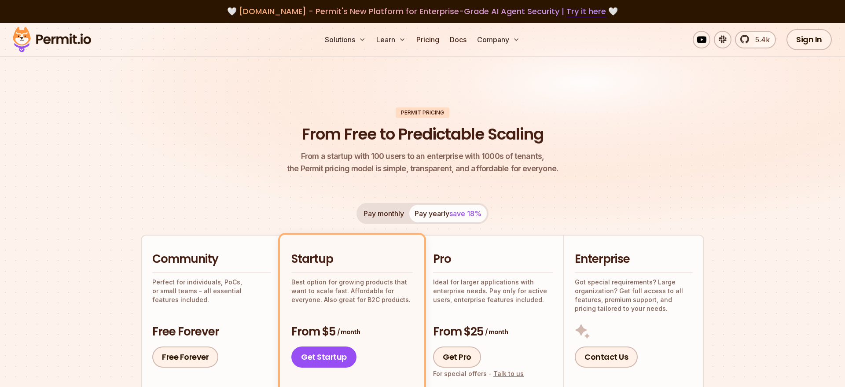 The width and height of the screenshot is (845, 387). What do you see at coordinates (634, 259) in the screenshot?
I see `h2: Enterprise` at bounding box center [634, 259].